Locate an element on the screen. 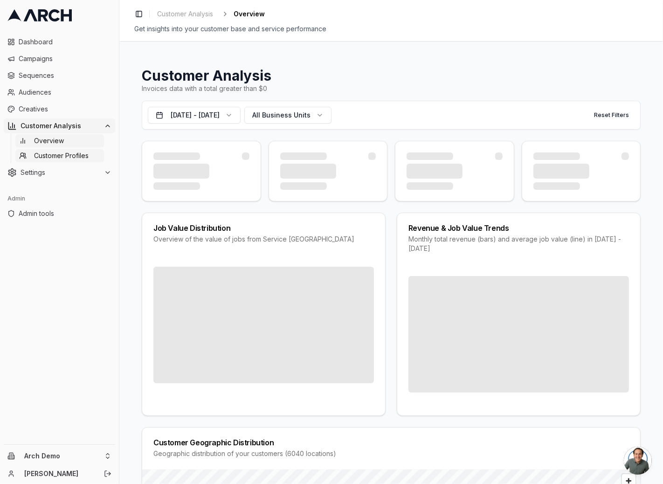 The height and width of the screenshot is (484, 663). span: Admin tools is located at coordinates (65, 214).